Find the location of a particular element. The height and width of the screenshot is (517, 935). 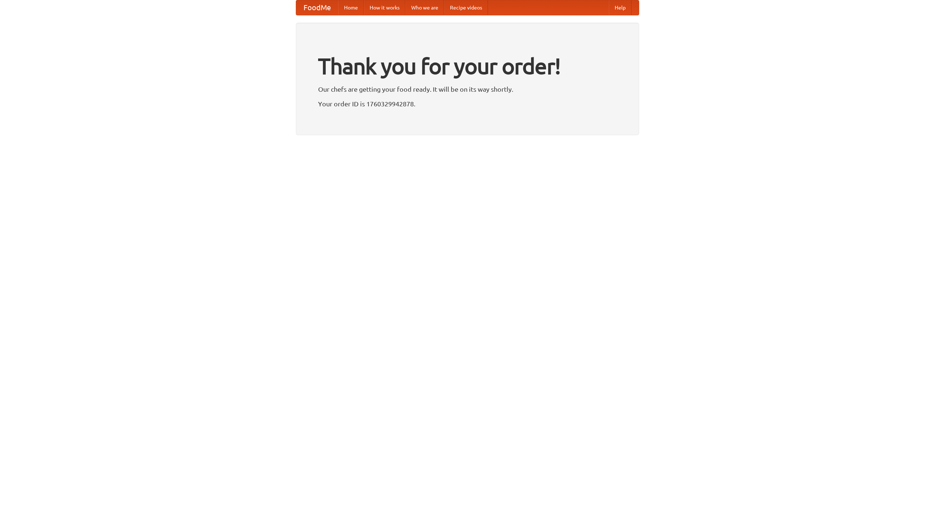

a: Help is located at coordinates (620, 8).